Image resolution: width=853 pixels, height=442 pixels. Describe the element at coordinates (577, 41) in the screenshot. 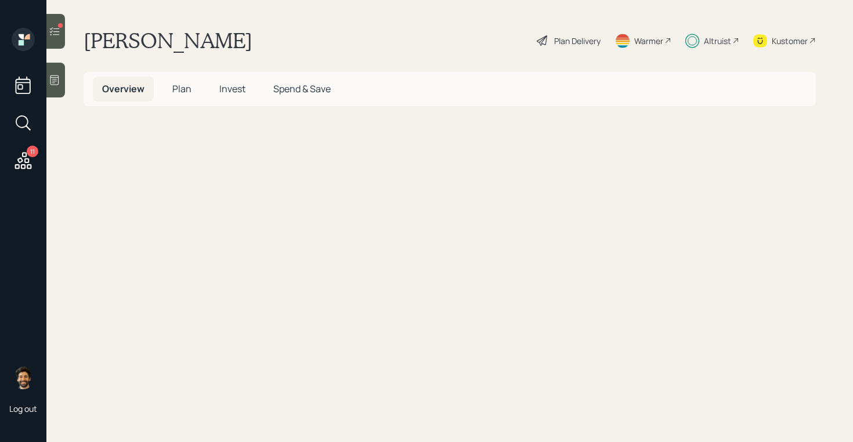

I see `div: Plan Delivery` at that location.